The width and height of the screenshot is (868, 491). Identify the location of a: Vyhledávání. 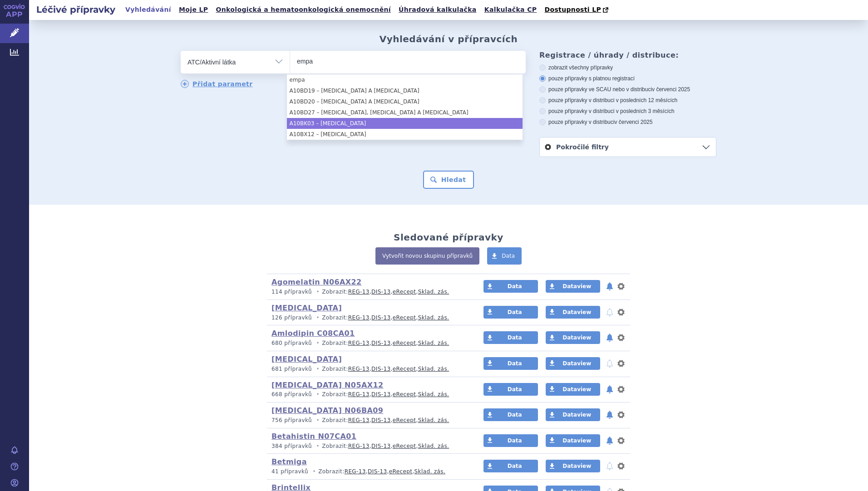
(148, 10).